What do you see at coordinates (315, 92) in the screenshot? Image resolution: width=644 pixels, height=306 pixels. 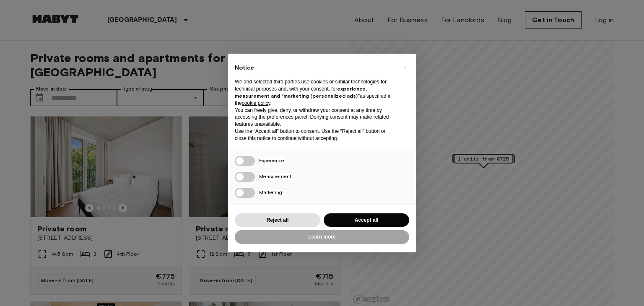 I see `p: We and selected third parties use cookies or similar technologies for technical purposes and, wit...` at bounding box center [315, 92].